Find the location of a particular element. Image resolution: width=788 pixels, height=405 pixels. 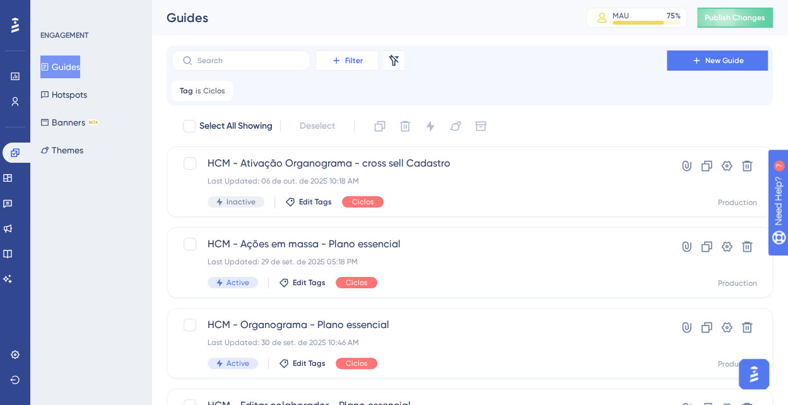

button: Deselect is located at coordinates (317, 126).